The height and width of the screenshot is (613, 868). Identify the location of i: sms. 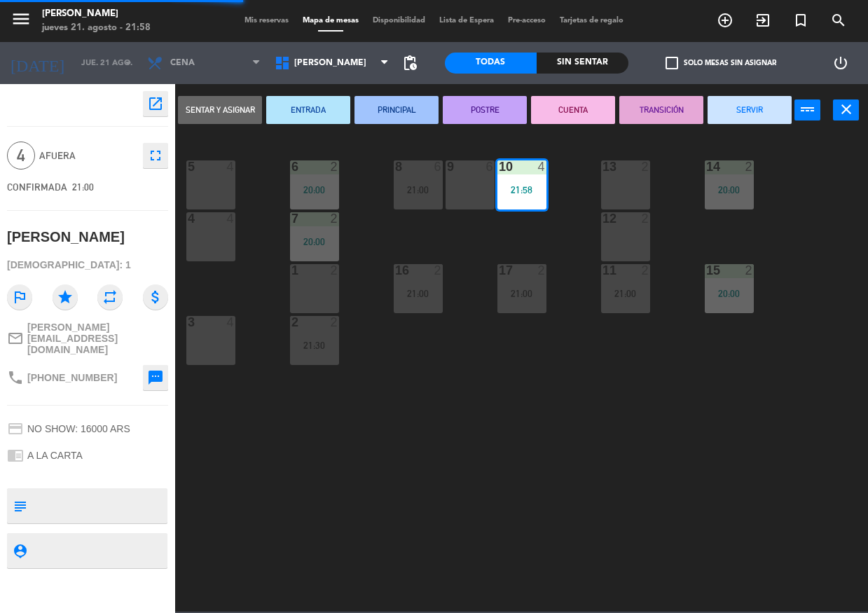
(156, 378).